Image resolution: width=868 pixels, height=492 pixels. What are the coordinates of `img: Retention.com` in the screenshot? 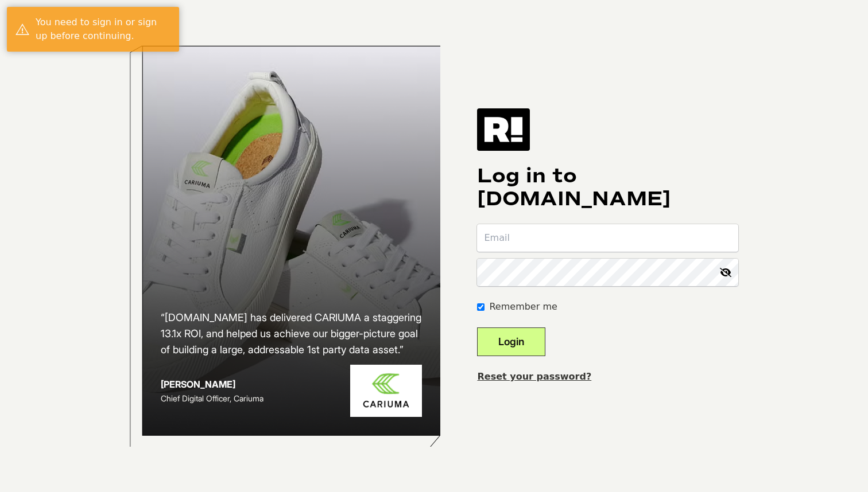 It's located at (504, 130).